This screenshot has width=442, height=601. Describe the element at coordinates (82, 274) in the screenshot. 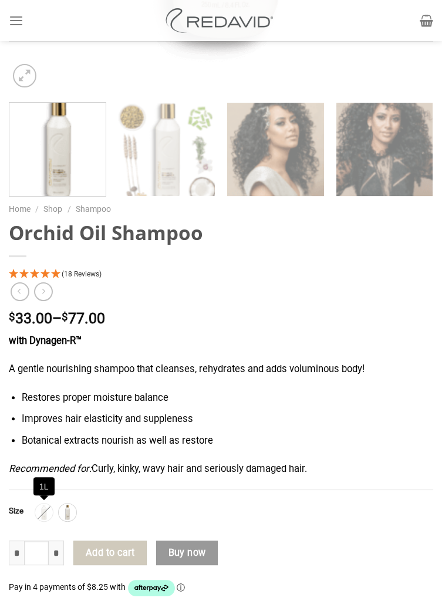

I see `span: (18 Reviews)` at that location.